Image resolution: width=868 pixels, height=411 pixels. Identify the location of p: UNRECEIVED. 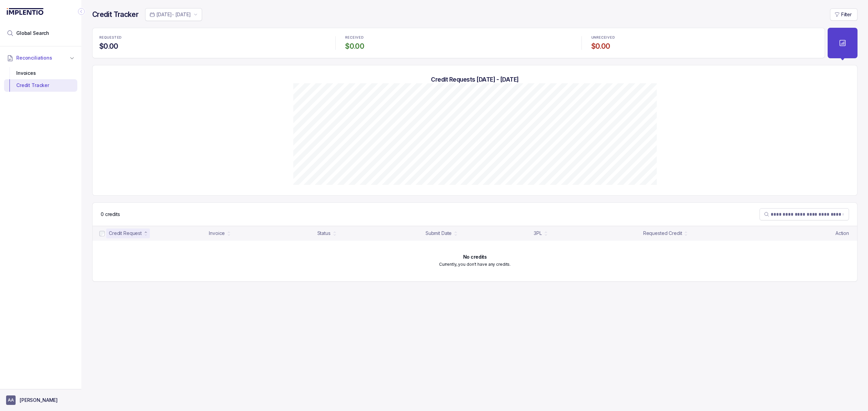
(603, 37).